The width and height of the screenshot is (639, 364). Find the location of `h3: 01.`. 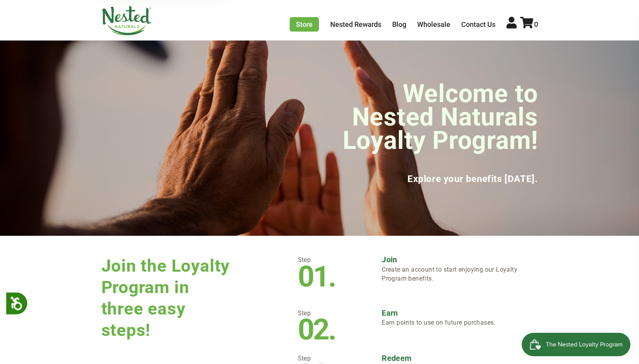

h3: 01. is located at coordinates (334, 277).